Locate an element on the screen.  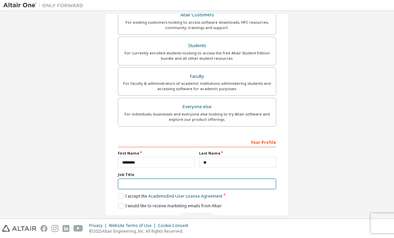
div: Privacy is located at coordinates (99, 226).